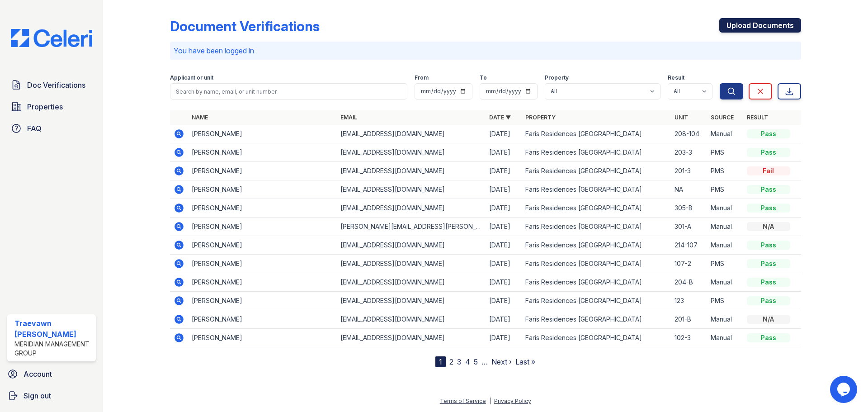 This screenshot has height=412, width=868. Describe the element at coordinates (200, 117) in the screenshot. I see `a: Name` at that location.